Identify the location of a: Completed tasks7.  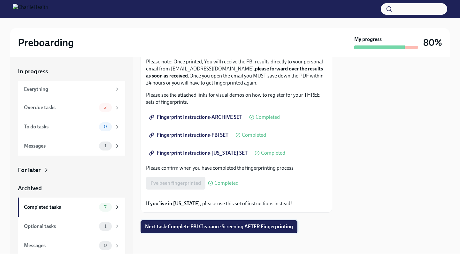
(72, 207).